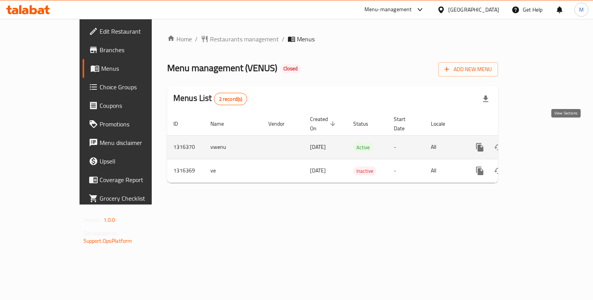 Image resolution: width=593 pixels, height=300 pixels. I want to click on span: Promotions, so click(136, 124).